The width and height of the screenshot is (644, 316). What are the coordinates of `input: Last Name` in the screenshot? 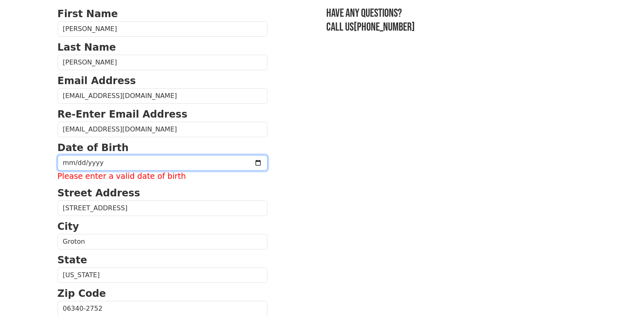 It's located at (162, 63).